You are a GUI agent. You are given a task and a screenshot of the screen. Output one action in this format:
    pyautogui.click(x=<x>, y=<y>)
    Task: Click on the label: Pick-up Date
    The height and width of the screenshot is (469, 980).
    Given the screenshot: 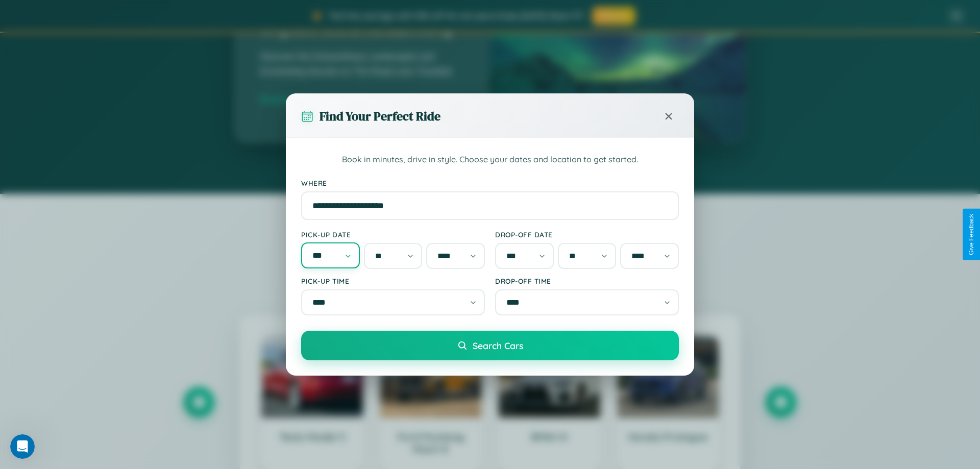 What is the action you would take?
    pyautogui.click(x=393, y=234)
    